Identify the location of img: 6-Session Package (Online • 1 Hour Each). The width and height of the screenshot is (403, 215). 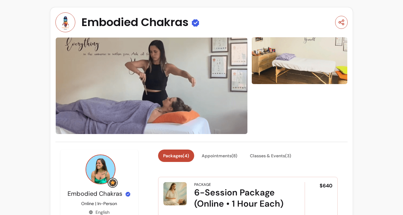
(175, 194).